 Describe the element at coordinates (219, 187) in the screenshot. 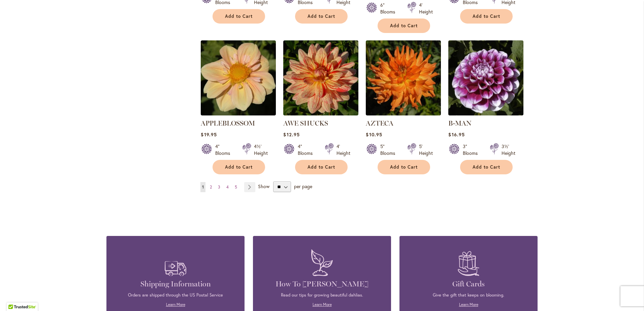

I see `a: 3` at that location.